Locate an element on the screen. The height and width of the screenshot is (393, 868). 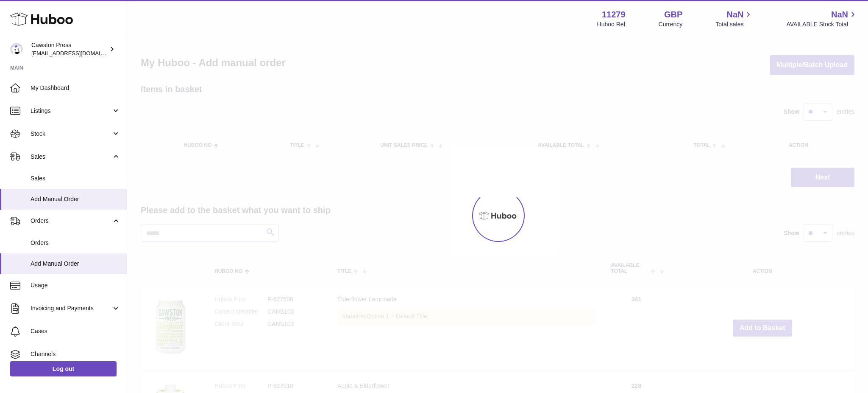
span: Total sales is located at coordinates (735, 24).